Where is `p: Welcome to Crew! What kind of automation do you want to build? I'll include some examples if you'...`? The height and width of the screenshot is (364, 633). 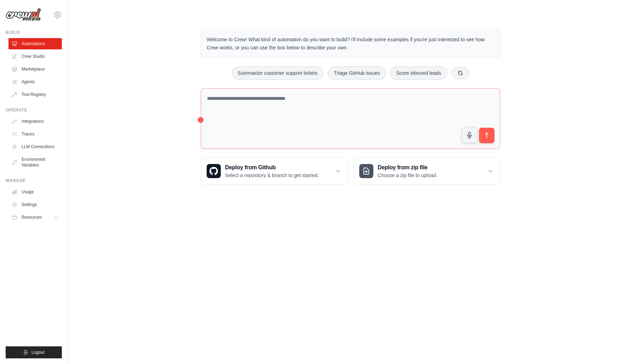 p: Welcome to Crew! What kind of automation do you want to build? I'll include some examples if you'... is located at coordinates (350, 44).